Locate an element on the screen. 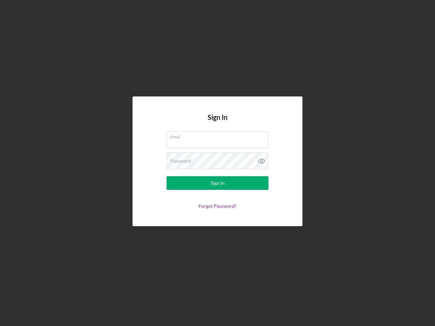 The height and width of the screenshot is (326, 435). a: Forgot Password? is located at coordinates (218, 206).